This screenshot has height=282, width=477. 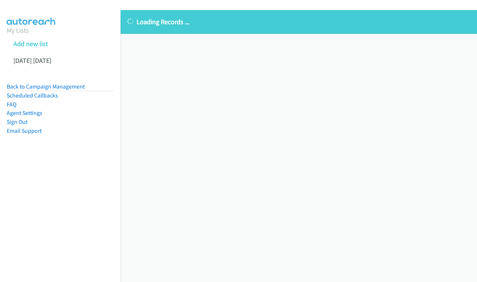 I want to click on a: FAQ, so click(x=12, y=104).